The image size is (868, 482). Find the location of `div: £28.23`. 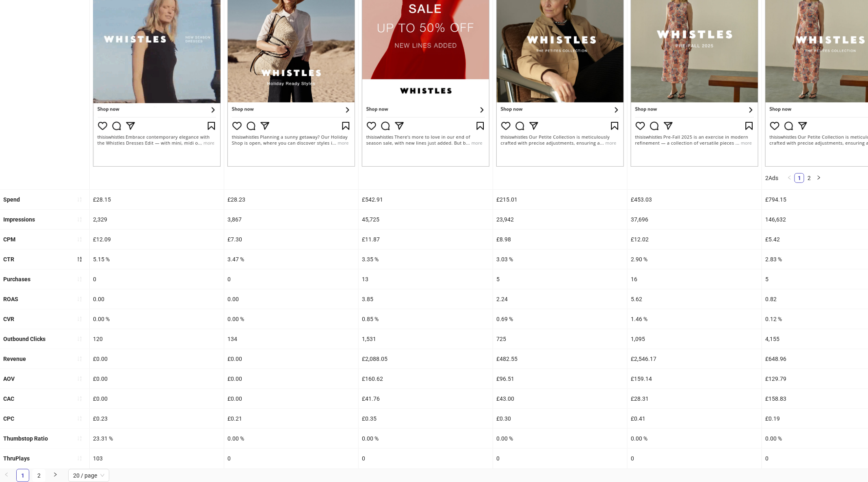

div: £28.23 is located at coordinates (291, 199).